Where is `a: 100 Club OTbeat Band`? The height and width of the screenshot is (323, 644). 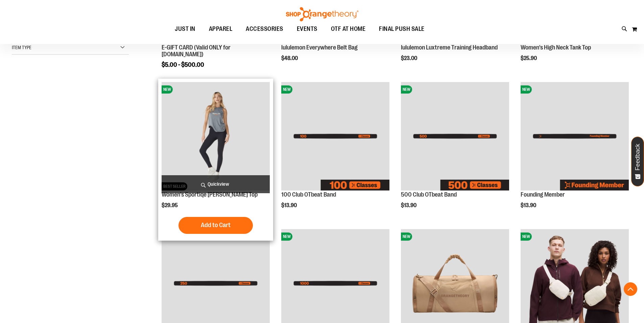 a: 100 Club OTbeat Band is located at coordinates (309, 194).